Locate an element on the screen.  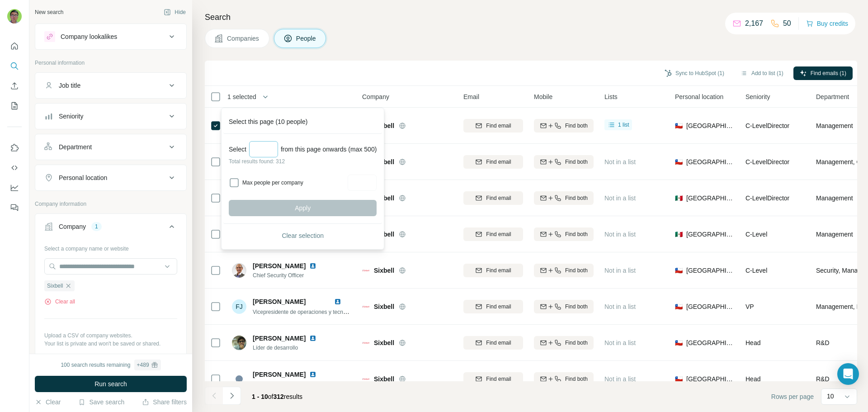
button: Save search is located at coordinates (101, 402).